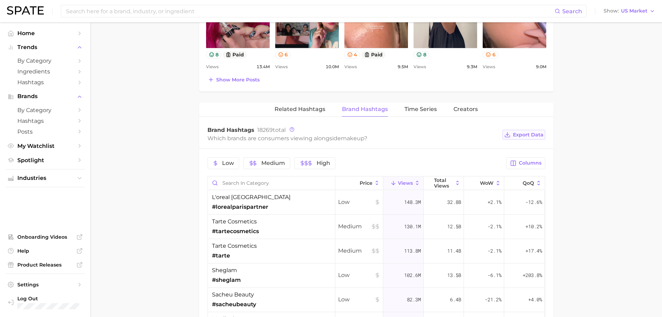 The width and height of the screenshot is (662, 317). What do you see at coordinates (454, 275) in the screenshot?
I see `span: 13.5b` at bounding box center [454, 275].